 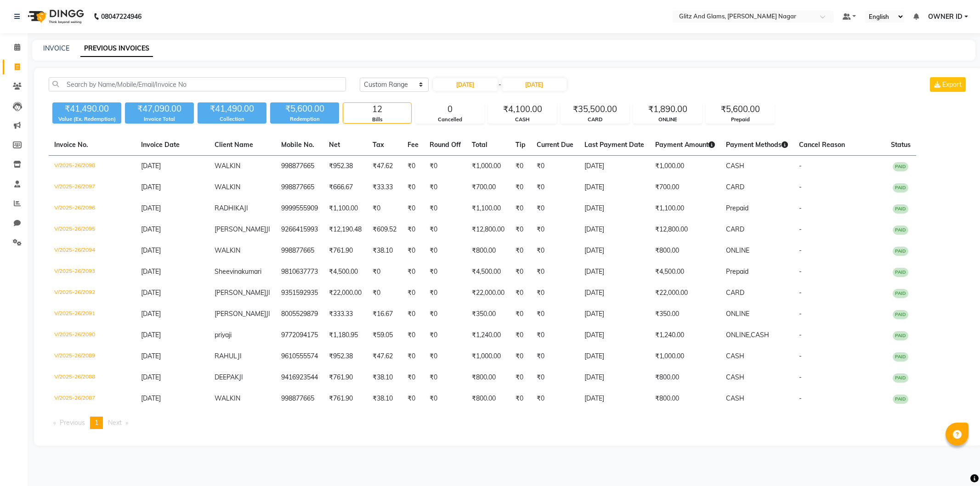 What do you see at coordinates (300, 293) in the screenshot?
I see `td: 9351592935` at bounding box center [300, 293].